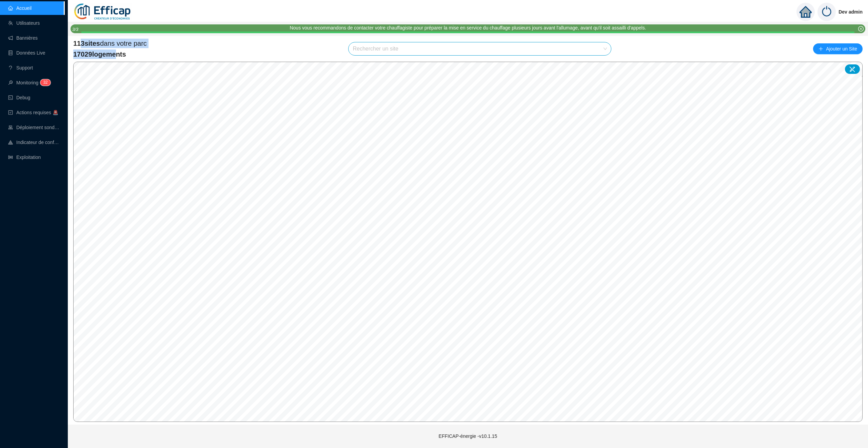  Describe the element at coordinates (46, 82) in the screenshot. I see `span: 2` at that location.